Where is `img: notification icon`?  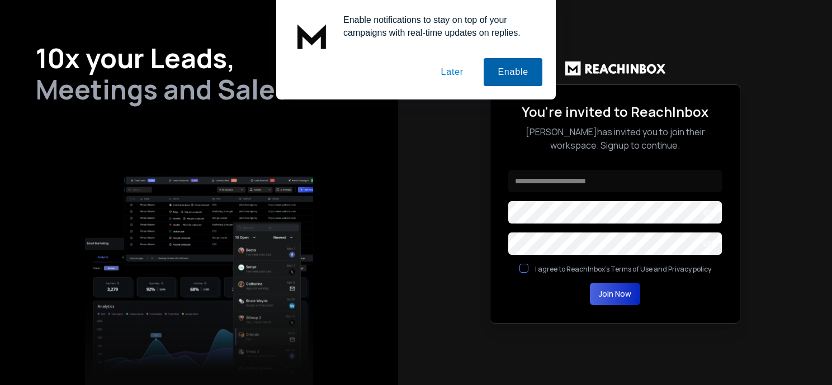
img: notification icon is located at coordinates (312, 36).